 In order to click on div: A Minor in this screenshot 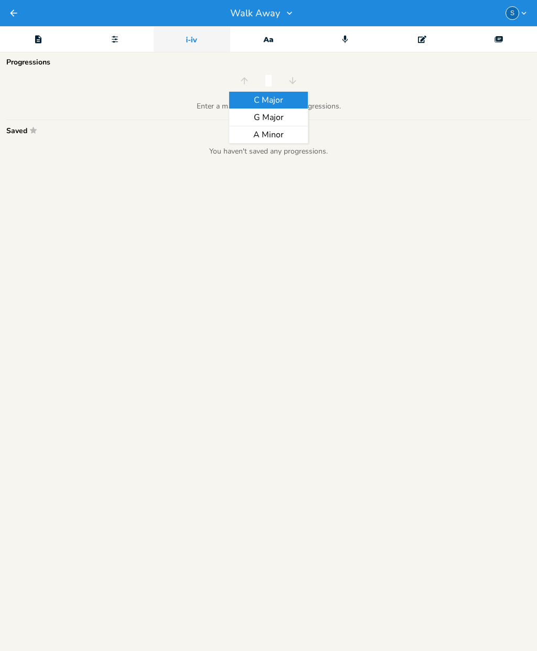, I will do `click(268, 135)`.